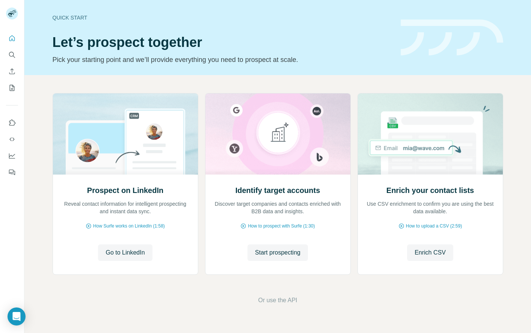 The image size is (531, 333). I want to click on h2: Identify target accounts, so click(278, 190).